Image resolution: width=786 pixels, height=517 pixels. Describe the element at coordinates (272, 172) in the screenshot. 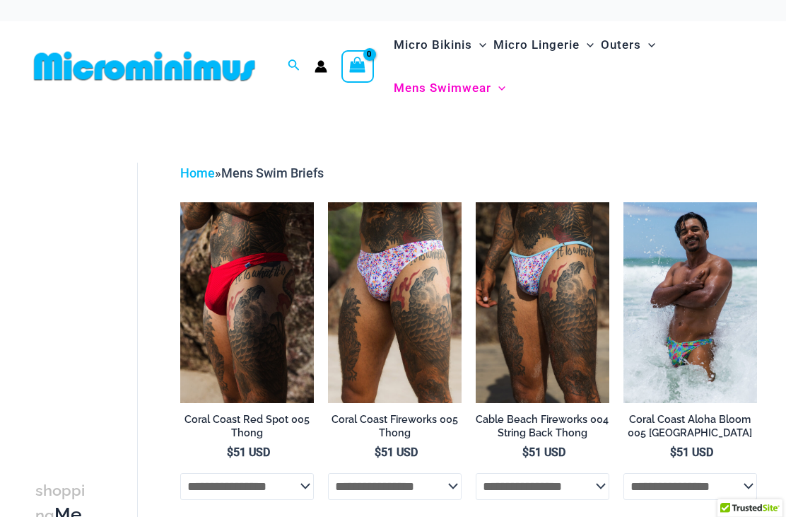

I see `span: Mens Swim Briefs` at that location.